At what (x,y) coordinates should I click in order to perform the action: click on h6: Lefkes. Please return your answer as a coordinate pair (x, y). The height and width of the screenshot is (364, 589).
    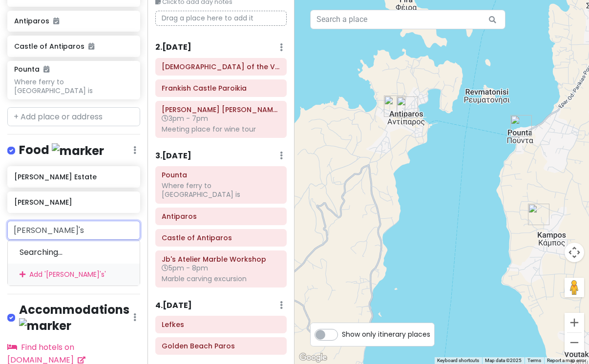
    Looking at the image, I should click on (221, 324).